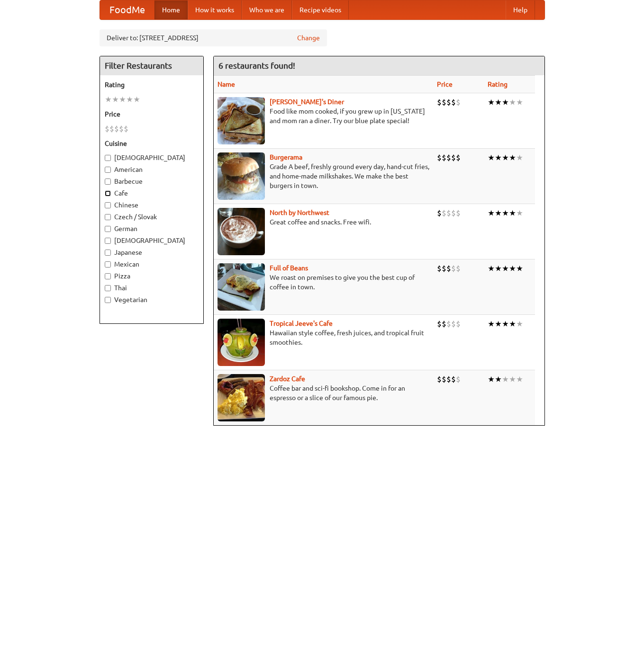 This screenshot has height=670, width=644. What do you see at coordinates (108, 253) in the screenshot?
I see `input: Japanese` at bounding box center [108, 253].